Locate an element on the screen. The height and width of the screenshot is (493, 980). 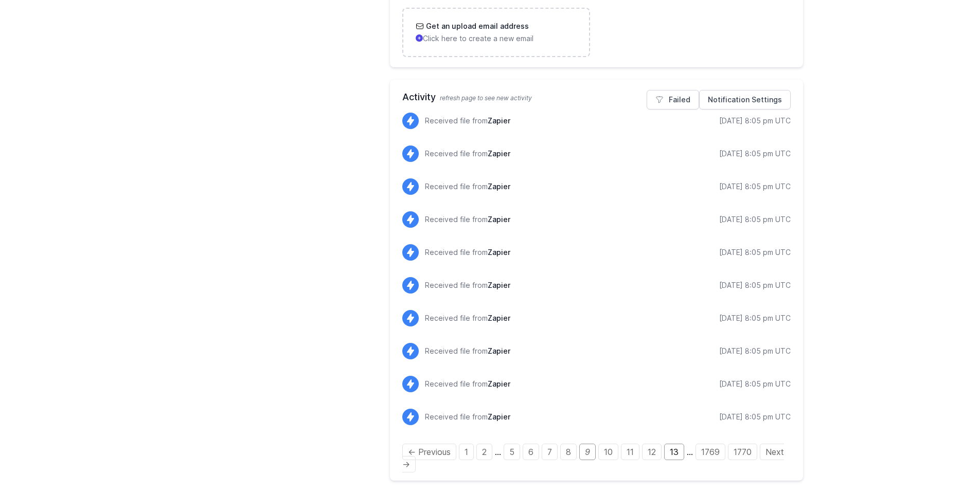
a: Previous page is located at coordinates (429, 452).